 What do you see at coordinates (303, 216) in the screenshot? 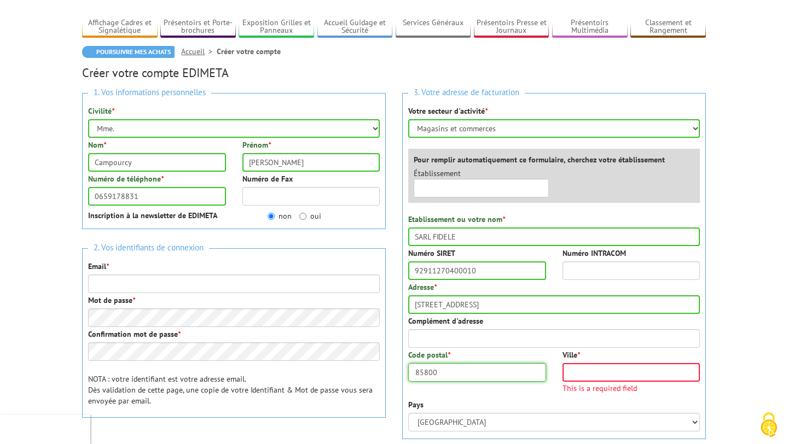
I see `input: oui` at bounding box center [303, 216].